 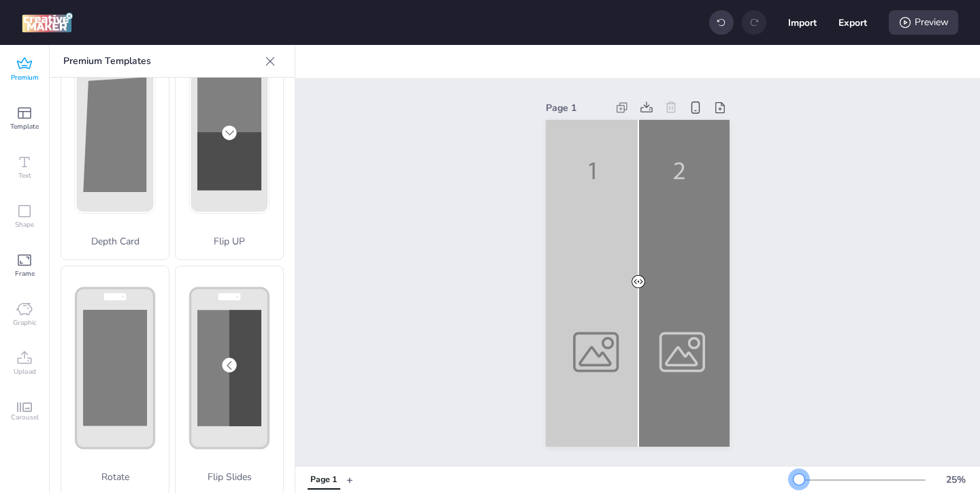 What do you see at coordinates (25, 127) in the screenshot?
I see `span: Template` at bounding box center [25, 127].